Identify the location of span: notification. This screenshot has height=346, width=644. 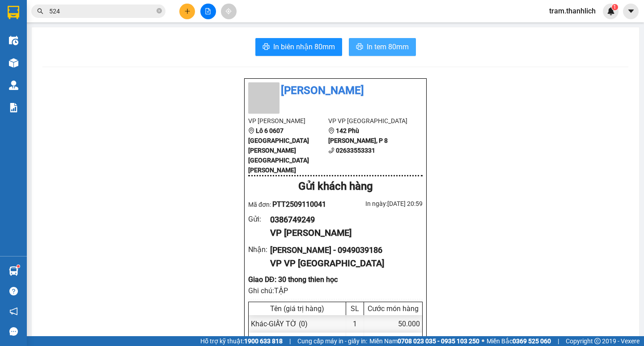
(14, 311).